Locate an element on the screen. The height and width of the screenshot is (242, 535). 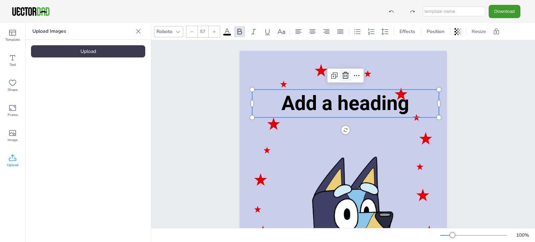
span: Text is located at coordinates (13, 65).